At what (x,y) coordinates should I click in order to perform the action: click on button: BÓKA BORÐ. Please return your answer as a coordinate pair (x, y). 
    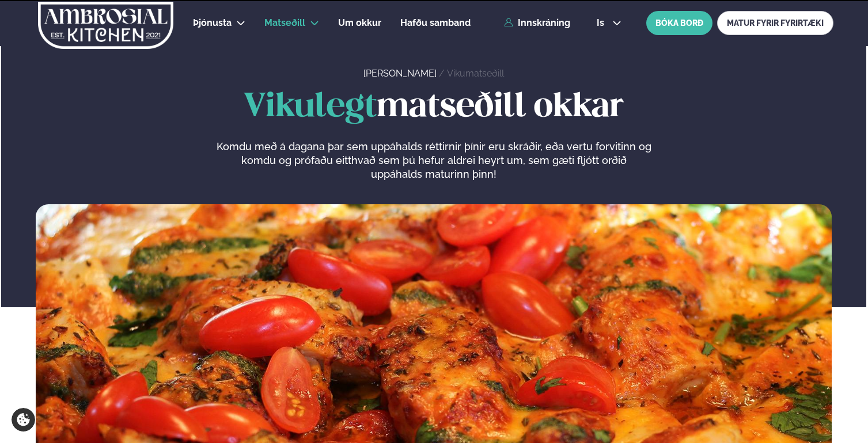
    Looking at the image, I should click on (679, 23).